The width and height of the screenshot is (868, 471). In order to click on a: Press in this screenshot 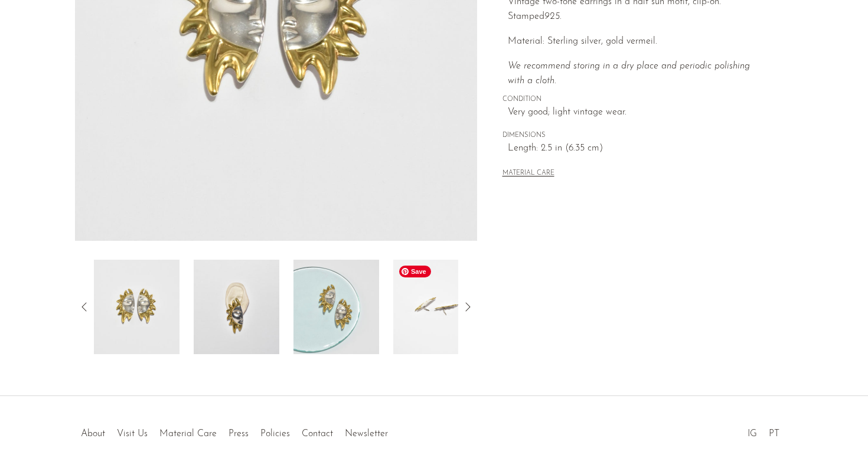, I will do `click(238, 434)`.